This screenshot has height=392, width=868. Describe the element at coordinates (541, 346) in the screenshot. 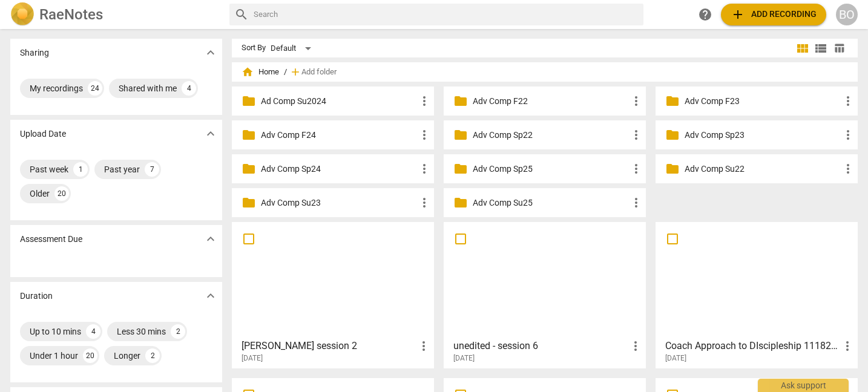

I see `h3: unedited - session 6` at that location.